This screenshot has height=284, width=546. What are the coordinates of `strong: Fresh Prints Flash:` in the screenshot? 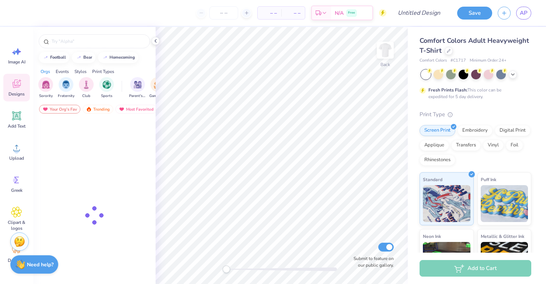 It's located at (448, 90).